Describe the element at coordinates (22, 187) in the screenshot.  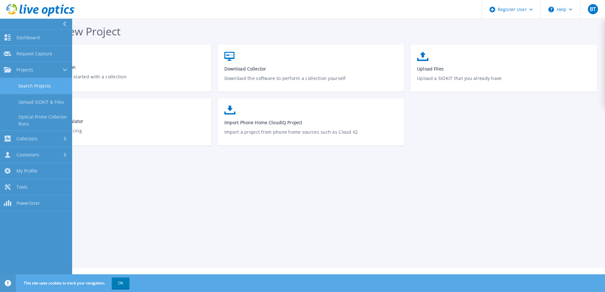
I see `span: Tools` at that location.